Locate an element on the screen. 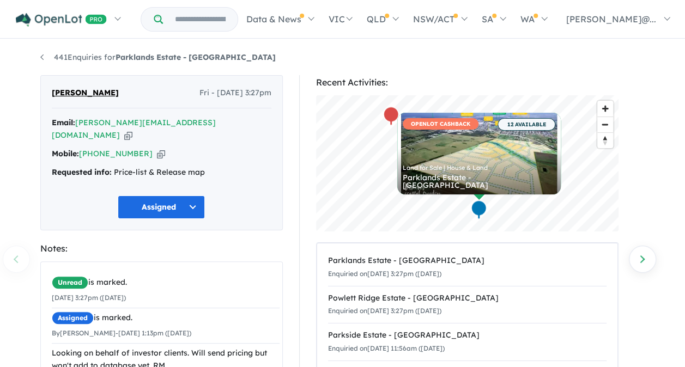 The height and width of the screenshot is (367, 685). strong: Mobile: is located at coordinates (65, 154).